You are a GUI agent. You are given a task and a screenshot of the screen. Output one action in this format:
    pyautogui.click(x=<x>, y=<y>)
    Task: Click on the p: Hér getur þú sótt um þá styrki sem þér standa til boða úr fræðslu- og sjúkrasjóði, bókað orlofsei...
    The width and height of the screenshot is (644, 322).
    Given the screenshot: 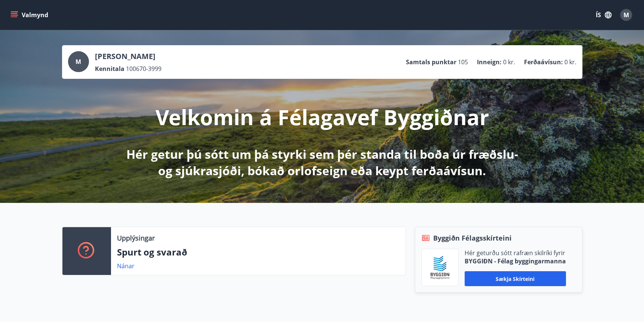 What is the action you would take?
    pyautogui.click(x=322, y=162)
    